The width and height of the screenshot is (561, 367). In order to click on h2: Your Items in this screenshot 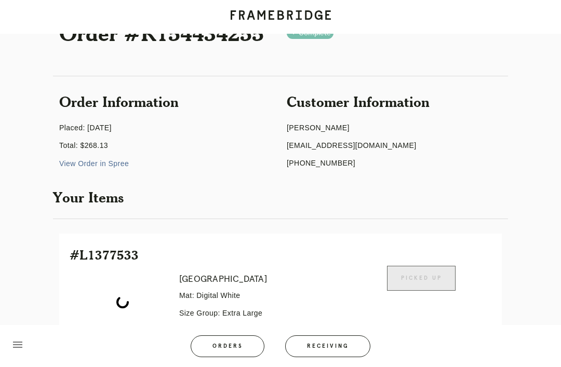, I will do `click(280, 197)`.